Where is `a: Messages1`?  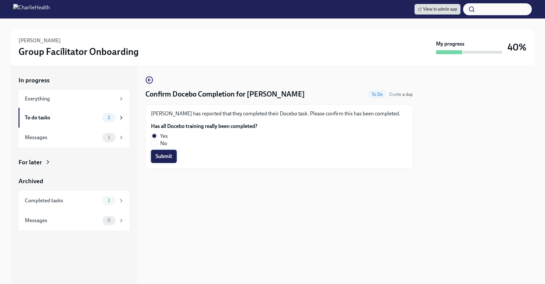 a: Messages1 is located at coordinates (74, 137).